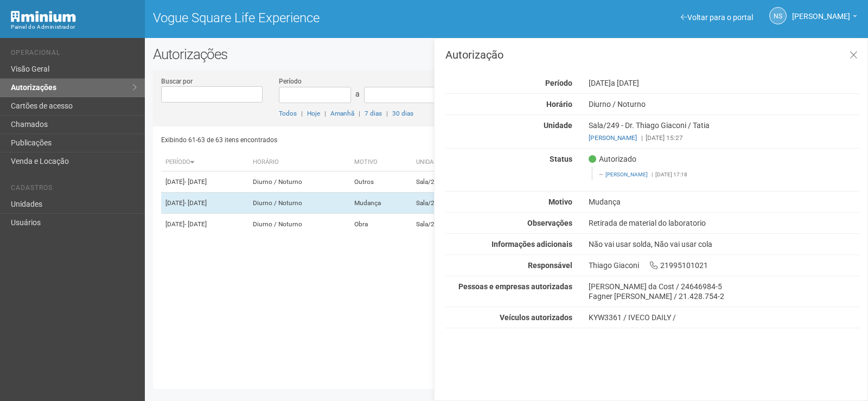 The image size is (868, 401). I want to click on strong: Status, so click(561, 159).